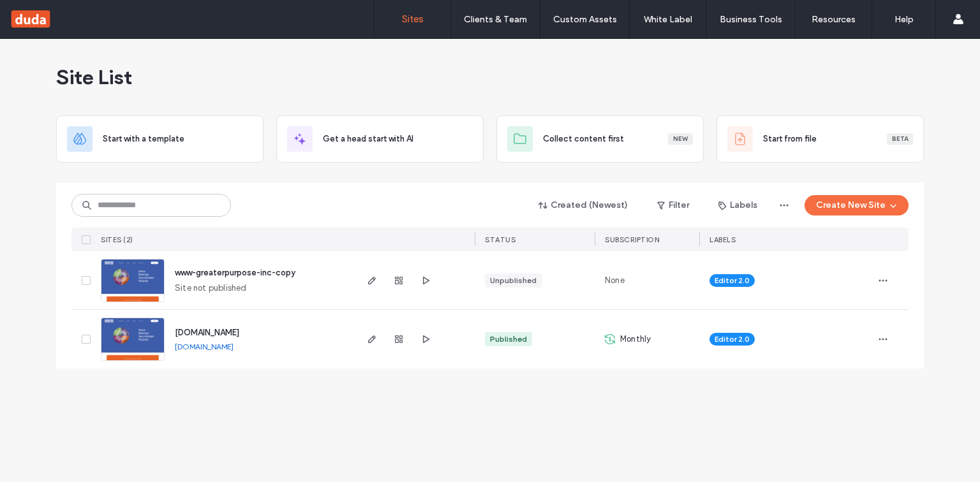 Image resolution: width=980 pixels, height=482 pixels. I want to click on span: None, so click(614, 280).